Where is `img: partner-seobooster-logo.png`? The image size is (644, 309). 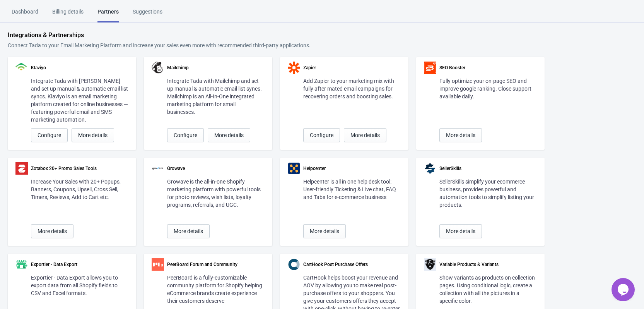
img: partner-seobooster-logo.png is located at coordinates (430, 68).